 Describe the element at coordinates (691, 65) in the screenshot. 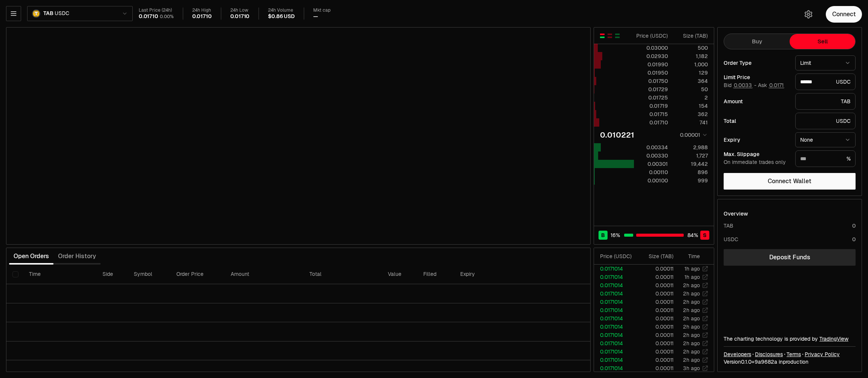

I see `div: 1,000` at that location.